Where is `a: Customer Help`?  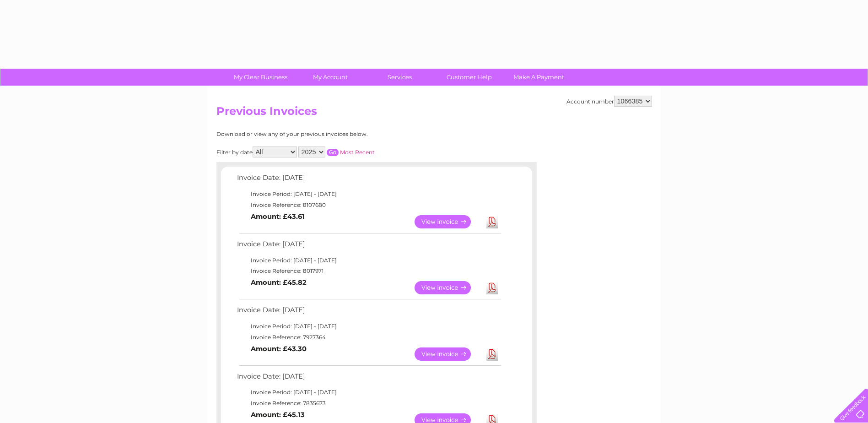
a: Customer Help is located at coordinates (469, 77).